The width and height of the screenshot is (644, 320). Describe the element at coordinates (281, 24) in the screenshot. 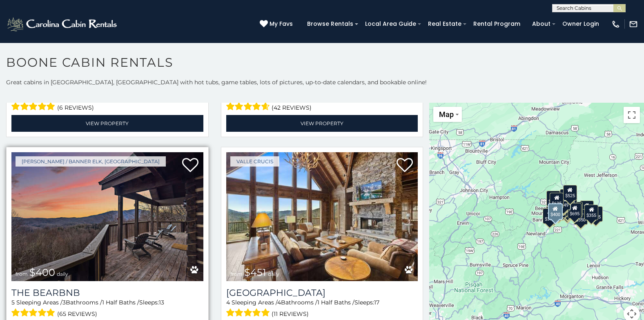

I see `span: My Favs` at that location.